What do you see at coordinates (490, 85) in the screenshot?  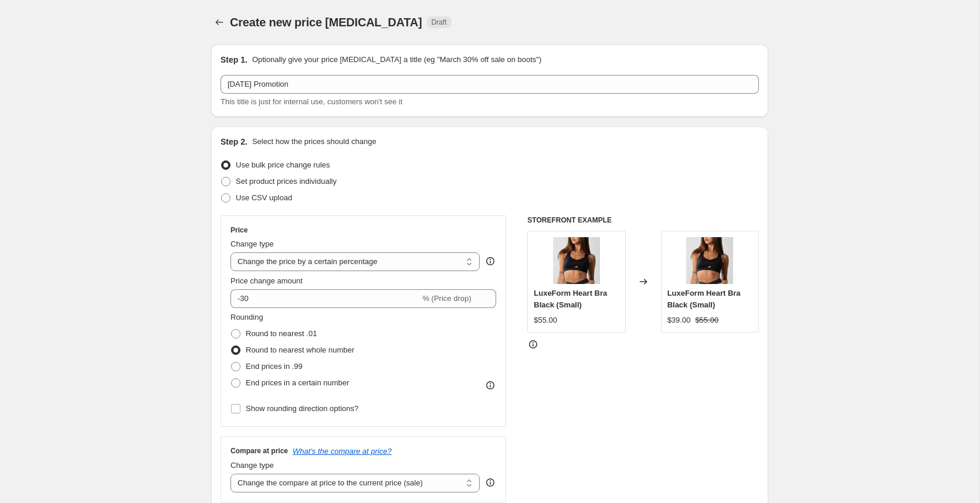 I see `input: 30% off holiday sale` at bounding box center [490, 85].